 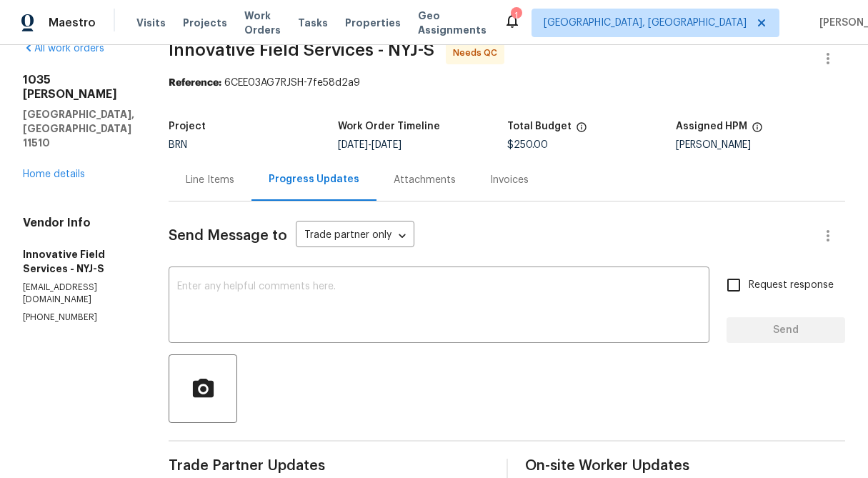 What do you see at coordinates (178, 145) in the screenshot?
I see `span: BRN` at bounding box center [178, 145].